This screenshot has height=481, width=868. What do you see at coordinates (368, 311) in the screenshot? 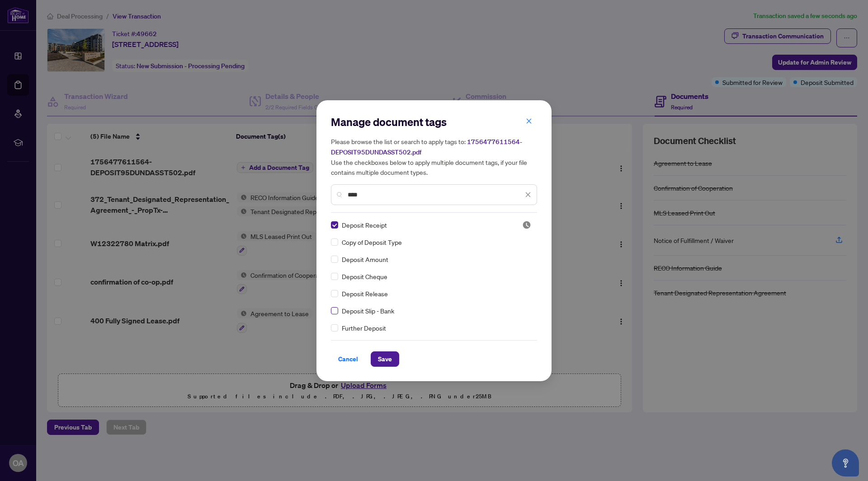
I see `span: Deposit Slip - Bank` at bounding box center [368, 311].